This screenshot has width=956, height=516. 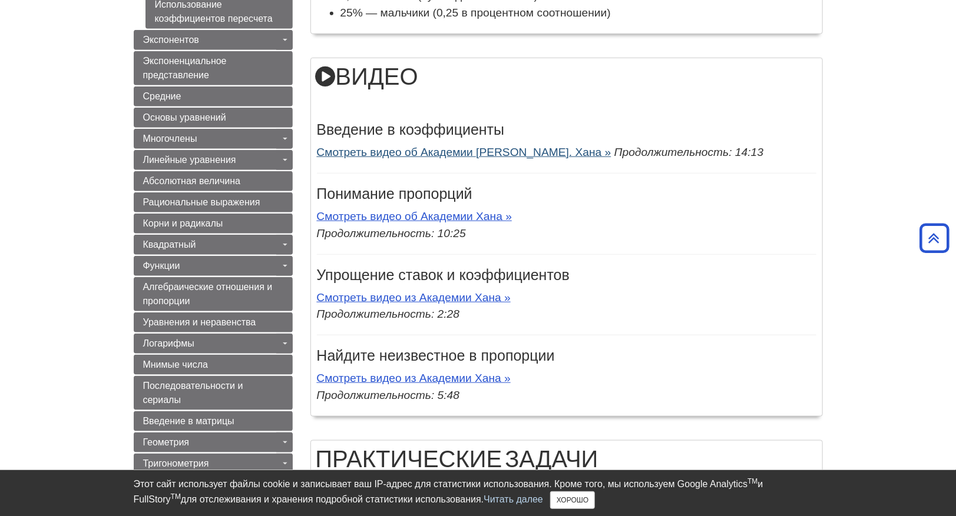 What do you see at coordinates (213, 294) in the screenshot?
I see `a: Алгебраические отношения и пропорции` at bounding box center [213, 294].